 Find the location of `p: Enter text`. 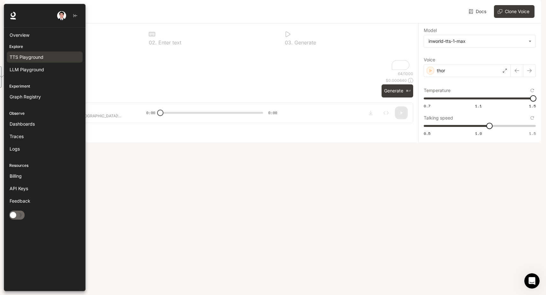

p: Enter text is located at coordinates (169, 42).